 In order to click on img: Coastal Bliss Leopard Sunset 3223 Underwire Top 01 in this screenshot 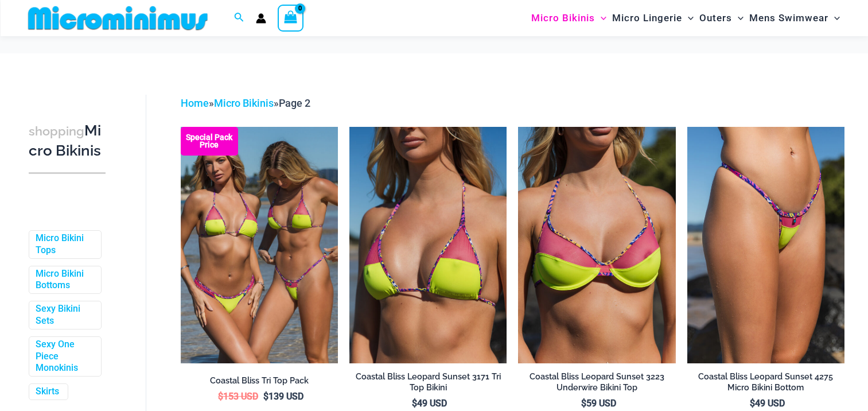, I will do `click(597, 245)`.